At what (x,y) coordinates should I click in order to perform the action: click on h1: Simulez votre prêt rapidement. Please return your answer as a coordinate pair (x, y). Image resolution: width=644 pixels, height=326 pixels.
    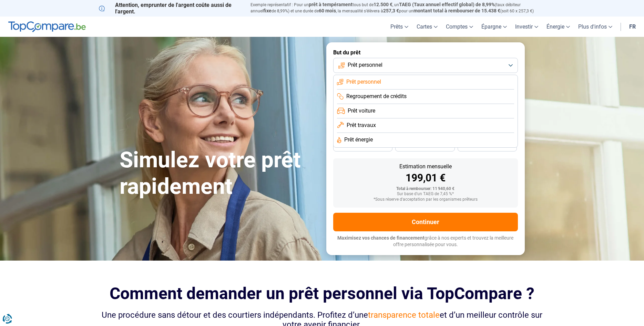
    Looking at the image, I should click on (219, 173).